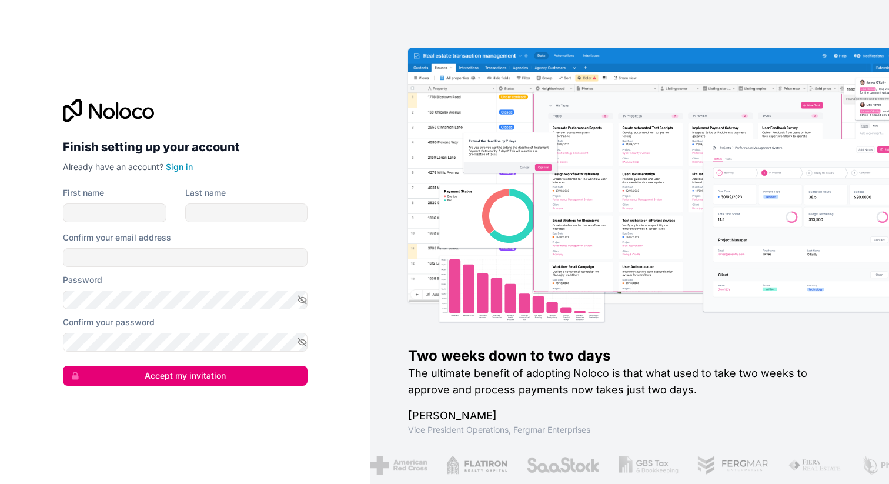 The height and width of the screenshot is (484, 889). Describe the element at coordinates (109, 322) in the screenshot. I see `label: Confirm your password` at that location.